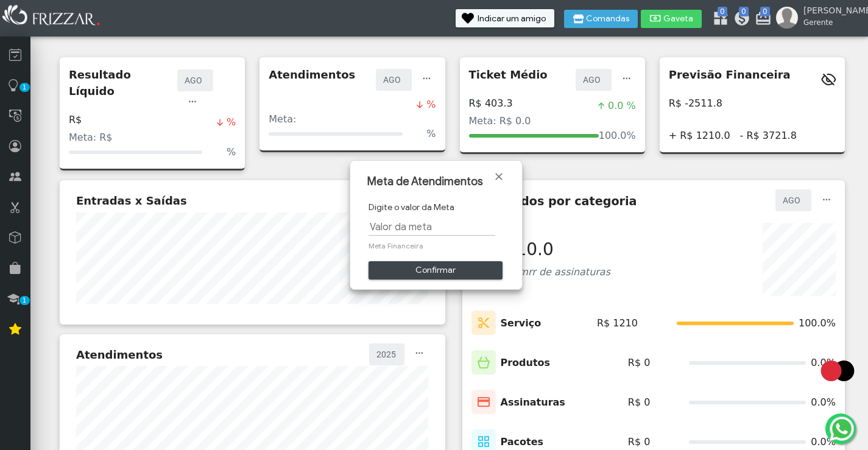 The image size is (868, 450). Describe the element at coordinates (700, 136) in the screenshot. I see `span: + R$ 1210.0` at that location.